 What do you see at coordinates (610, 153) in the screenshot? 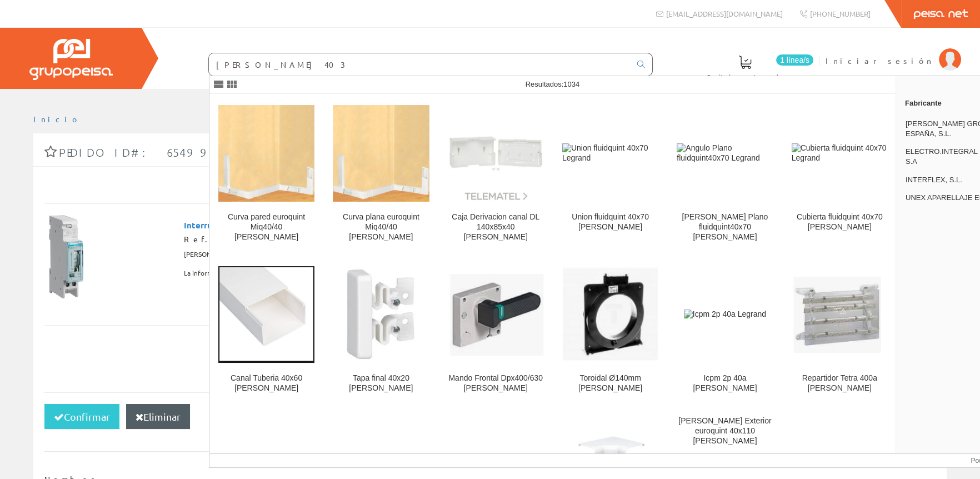
I see `img: Union fluidquint 40x70 Legrand` at bounding box center [610, 153].